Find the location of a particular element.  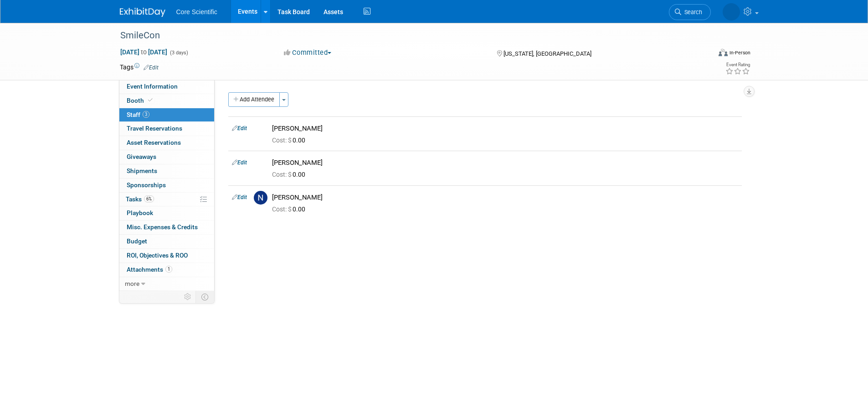

span: Travel Reservations is located at coordinates (155, 128).